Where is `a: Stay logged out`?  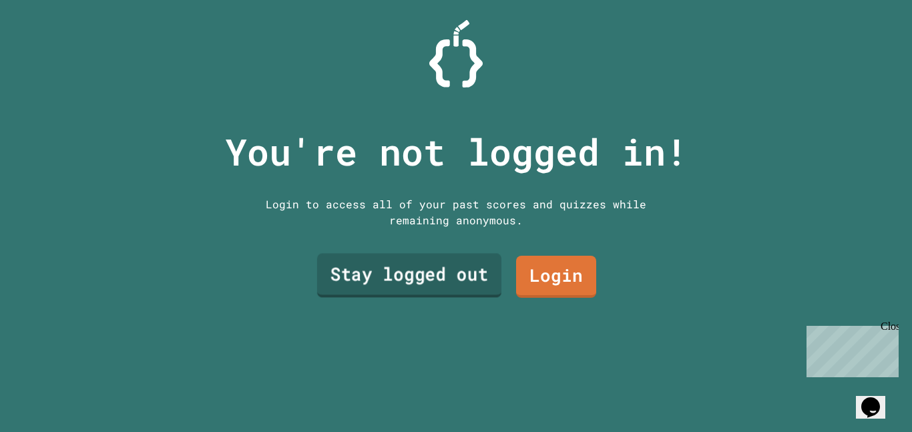 a: Stay logged out is located at coordinates (409, 276).